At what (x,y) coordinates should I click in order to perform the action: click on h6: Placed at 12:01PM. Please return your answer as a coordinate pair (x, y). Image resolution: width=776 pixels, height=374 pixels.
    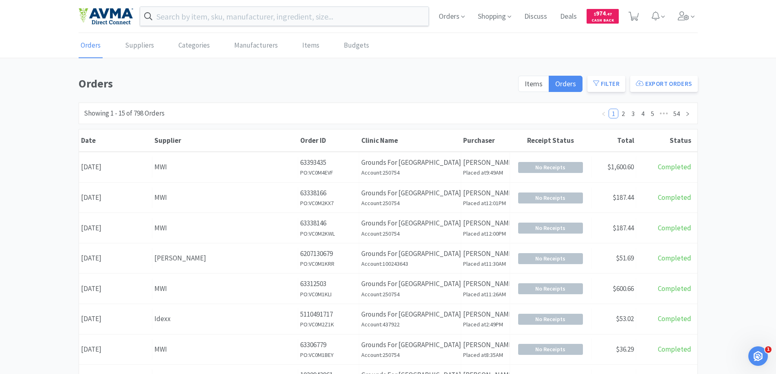
    Looking at the image, I should click on (485, 203).